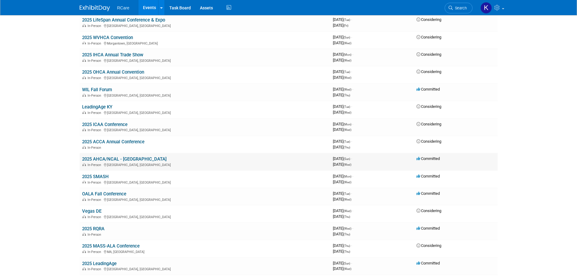 The height and width of the screenshot is (276, 577). I want to click on a: 2025 WVHCA Convention, so click(108, 38).